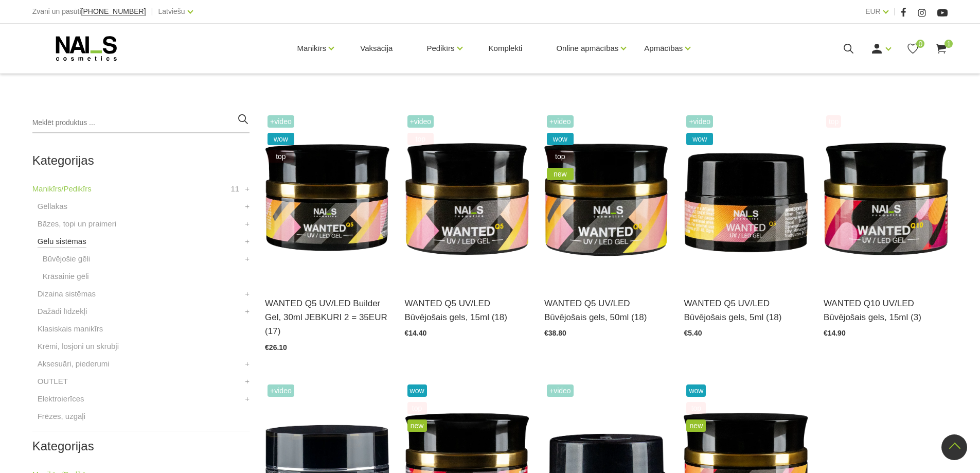 This screenshot has height=473, width=980. I want to click on span: 1, so click(949, 44).